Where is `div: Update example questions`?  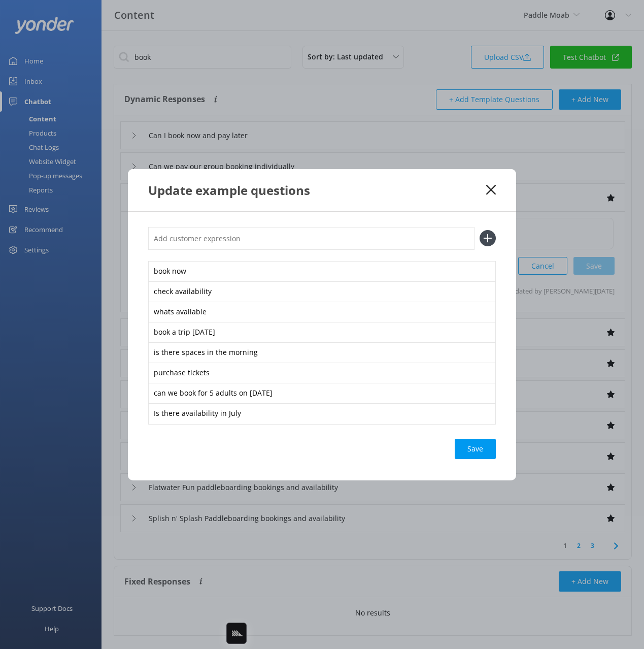 div: Update example questions is located at coordinates (317, 190).